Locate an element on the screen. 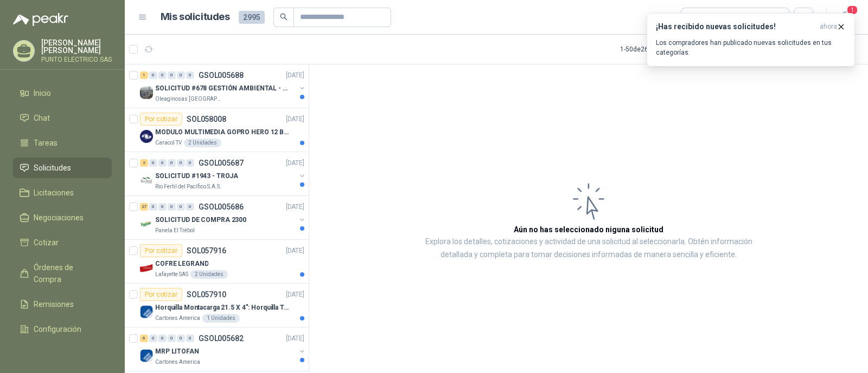 Image resolution: width=868 pixels, height=373 pixels. span: Órdenes de Compra is located at coordinates (67, 274).